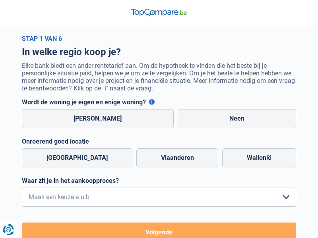 This screenshot has width=318, height=238. Describe the element at coordinates (159, 77) in the screenshot. I see `p: Elke bank biedt een ander rentetarief aan. Om de hypotheek te vinden die het beste bij je persoon...` at that location.